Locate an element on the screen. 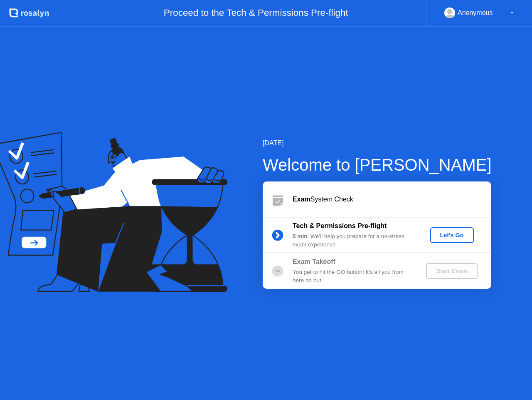  button: Let's Go is located at coordinates (452, 235).